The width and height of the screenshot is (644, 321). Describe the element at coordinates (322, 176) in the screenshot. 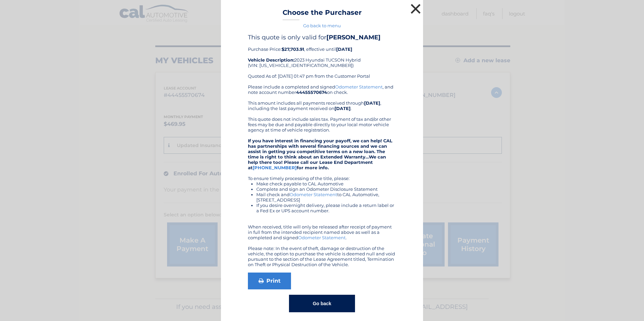

I see `div: Please include a completed and signed , and note account number on check. This amount includes al...` at that location.